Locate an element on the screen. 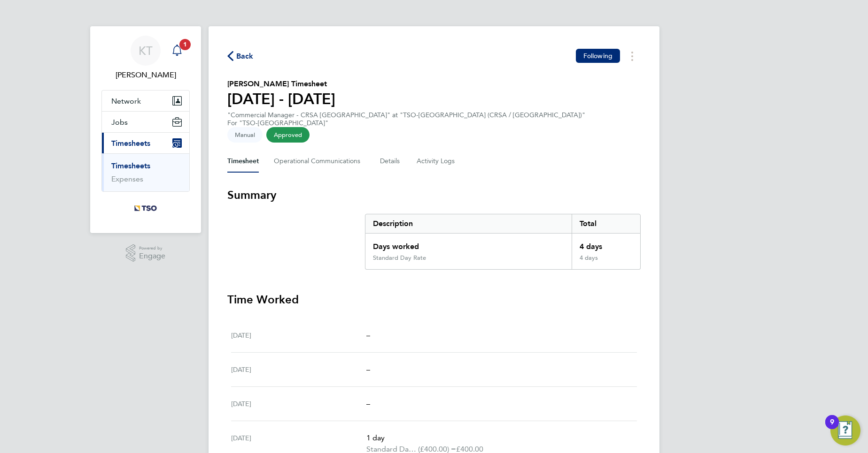 The height and width of the screenshot is (453, 868). span: This timesheet was manually created. is located at coordinates (245, 135).